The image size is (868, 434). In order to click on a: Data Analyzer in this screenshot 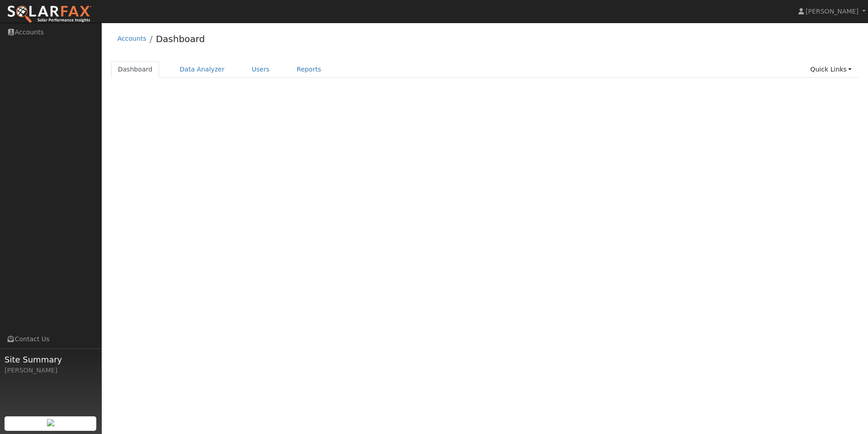, I will do `click(202, 69)`.